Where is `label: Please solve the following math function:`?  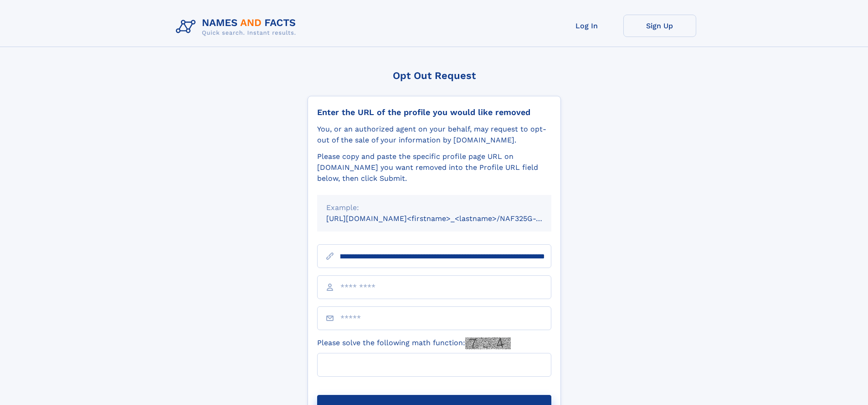
label: Please solve the following math function: is located at coordinates (414, 343).